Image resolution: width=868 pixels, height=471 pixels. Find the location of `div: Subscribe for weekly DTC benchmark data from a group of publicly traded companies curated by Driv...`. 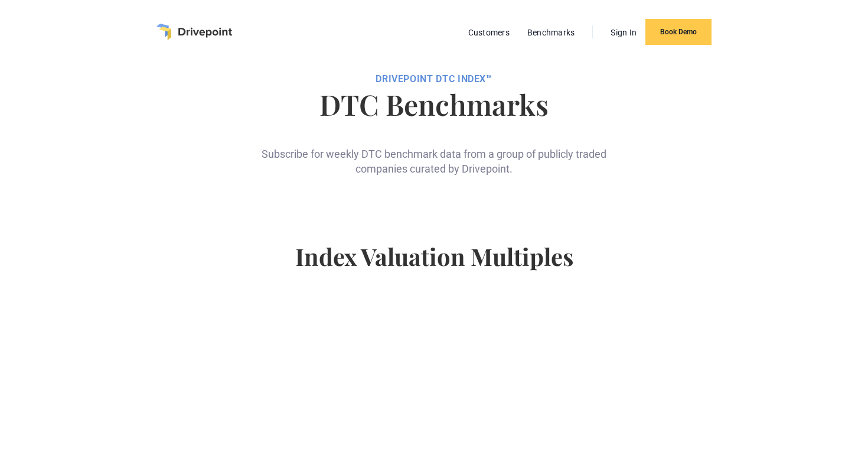

div: Subscribe for weekly DTC benchmark data from a group of publicly traded companies curated by Driv... is located at coordinates (434, 152).